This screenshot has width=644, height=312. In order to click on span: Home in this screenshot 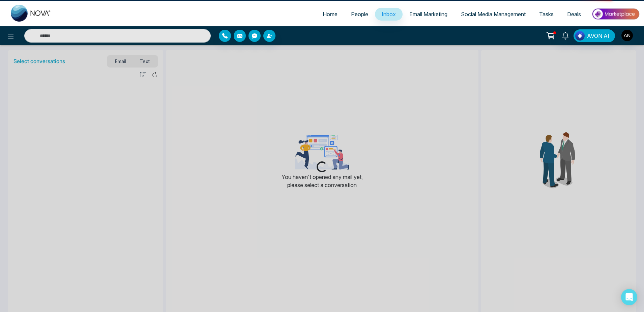, I will do `click(330, 14)`.